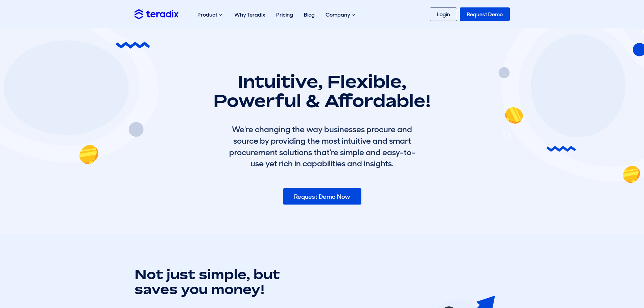 The image size is (644, 308). I want to click on h1: Intuitive, Flexible, Powerful & Affordable!, so click(322, 91).